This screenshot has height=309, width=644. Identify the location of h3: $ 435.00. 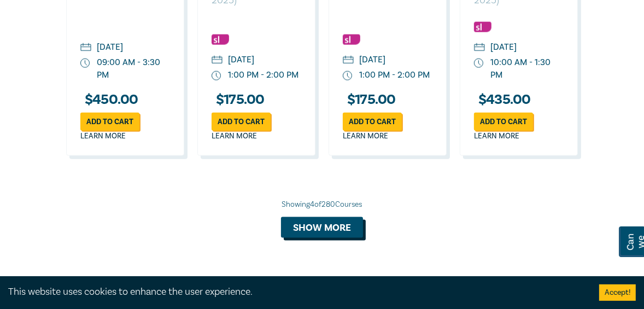
(502, 99).